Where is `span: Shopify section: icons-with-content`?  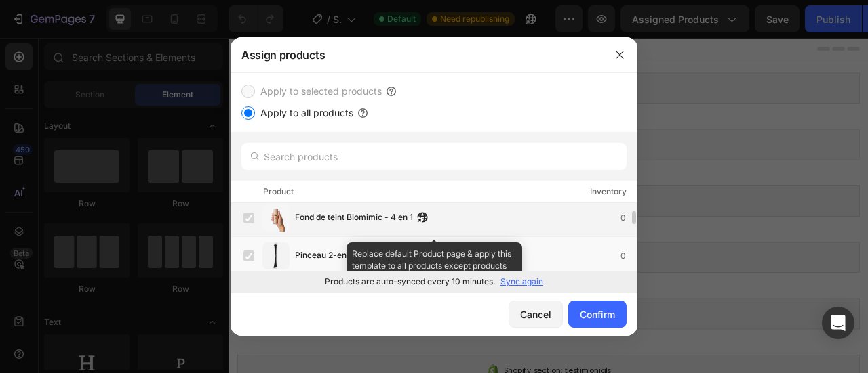
span: Shopify section: icons-with-content is located at coordinates (417, 279).